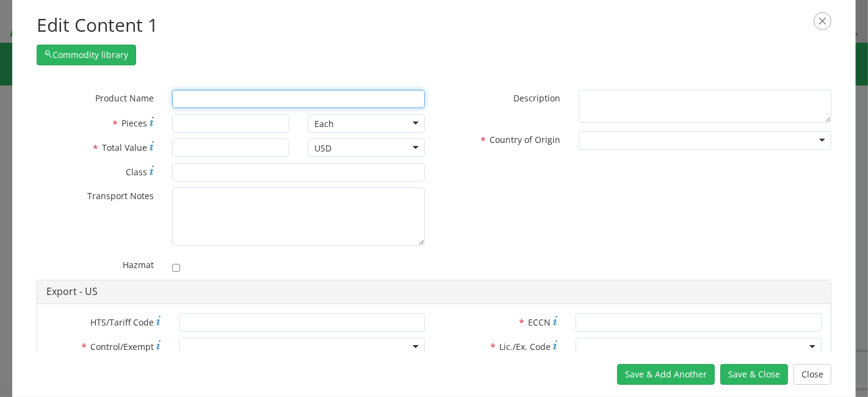 The height and width of the screenshot is (397, 868). I want to click on span: HTS/Tariff Code, so click(122, 322).